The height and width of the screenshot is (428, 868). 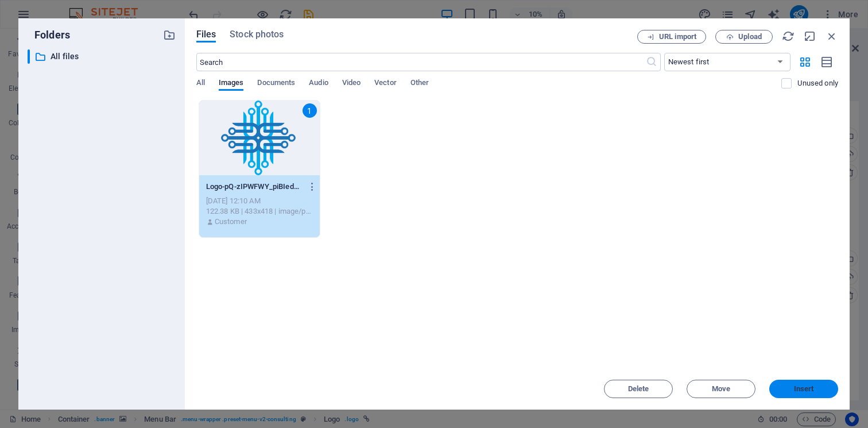 I want to click on span: Other, so click(x=420, y=84).